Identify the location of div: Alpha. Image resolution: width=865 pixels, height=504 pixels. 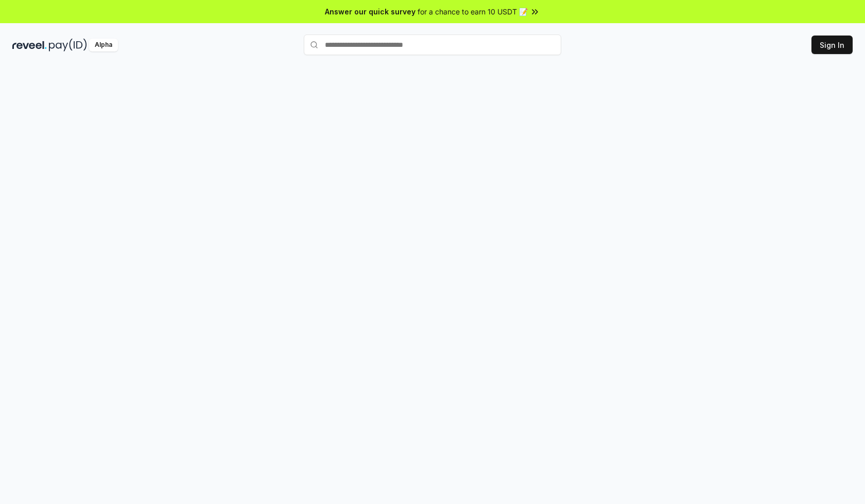
(104, 44).